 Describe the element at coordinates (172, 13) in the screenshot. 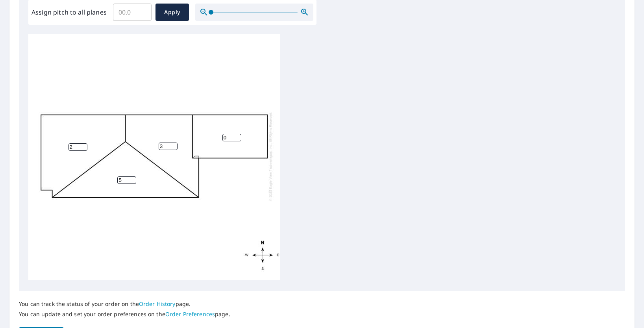

I see `span: Apply` at that location.